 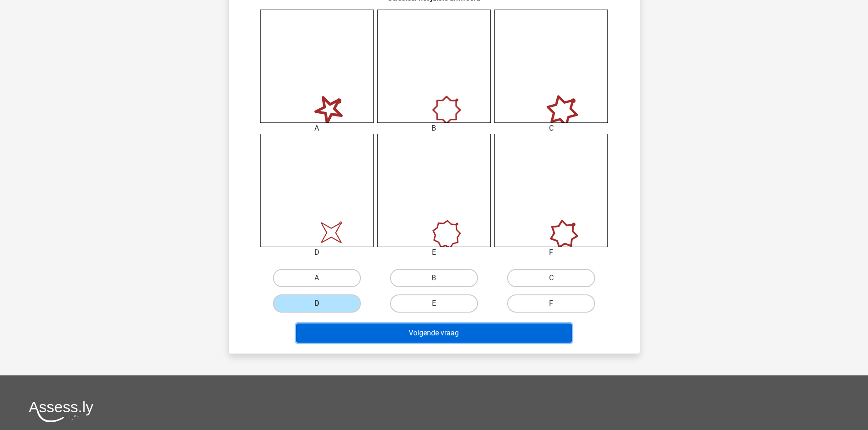 I want to click on div: C, so click(x=551, y=128).